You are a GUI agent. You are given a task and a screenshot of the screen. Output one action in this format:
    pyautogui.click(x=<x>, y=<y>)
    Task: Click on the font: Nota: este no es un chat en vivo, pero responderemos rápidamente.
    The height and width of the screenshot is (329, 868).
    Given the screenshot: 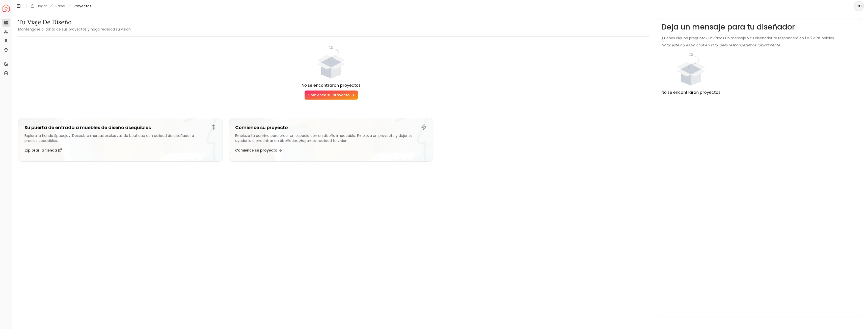 What is the action you would take?
    pyautogui.click(x=721, y=45)
    